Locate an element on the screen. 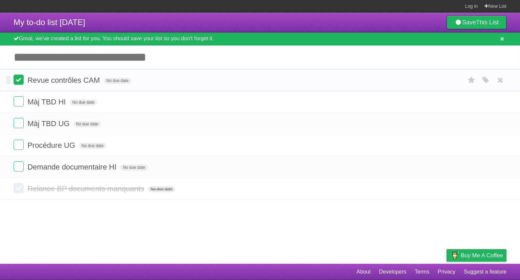  a: Buy me a coffee is located at coordinates (476, 255).